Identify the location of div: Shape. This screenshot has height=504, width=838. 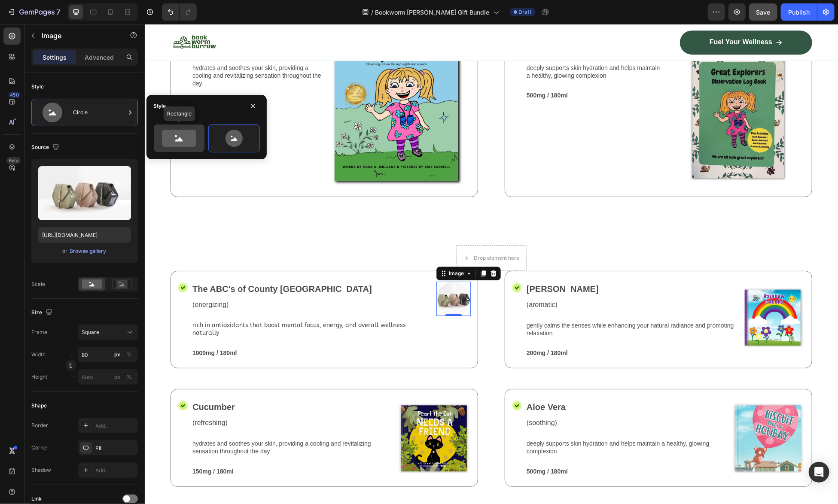
(39, 405).